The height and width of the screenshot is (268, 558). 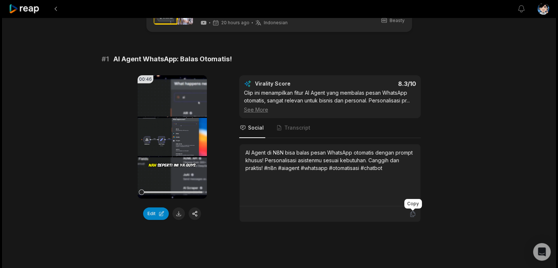 I want to click on span: Beasty, so click(x=397, y=21).